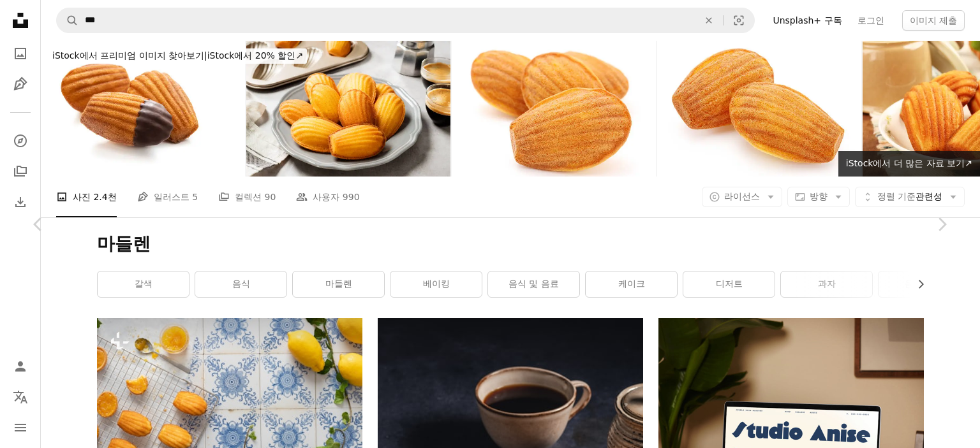  Describe the element at coordinates (758, 109) in the screenshot. I see `img: 매들린 쿠키 (경로)` at that location.